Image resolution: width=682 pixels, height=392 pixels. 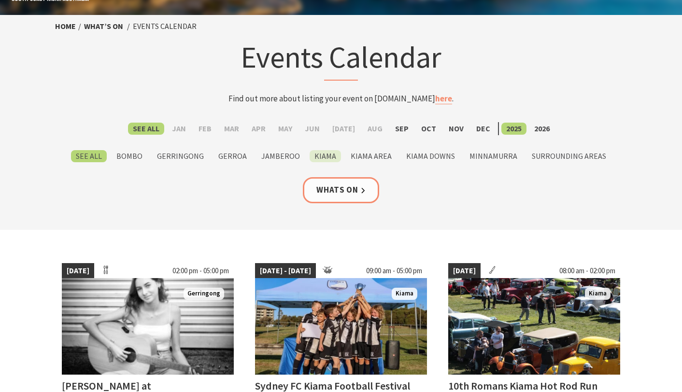 What do you see at coordinates (483, 128) in the screenshot?
I see `label: Dec` at bounding box center [483, 128].